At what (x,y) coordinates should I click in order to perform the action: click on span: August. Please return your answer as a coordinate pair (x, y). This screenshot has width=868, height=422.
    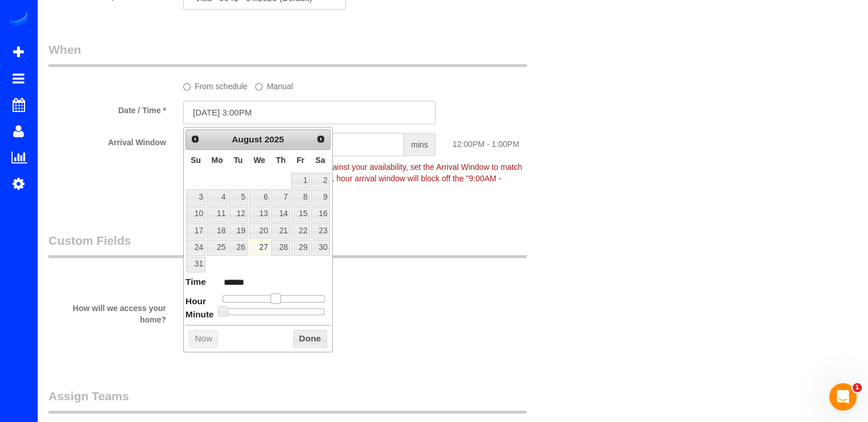
    Looking at the image, I should click on (247, 139).